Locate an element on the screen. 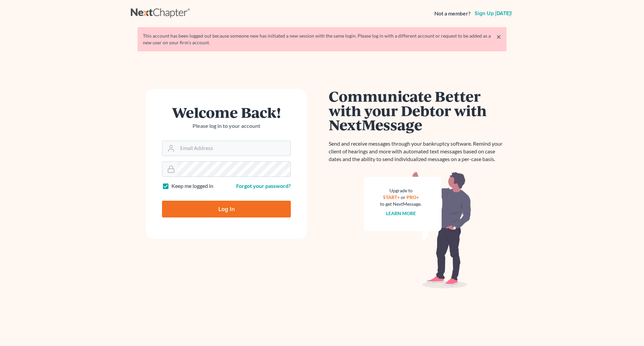 Image resolution: width=644 pixels, height=346 pixels. input: Email Address is located at coordinates (233, 148).